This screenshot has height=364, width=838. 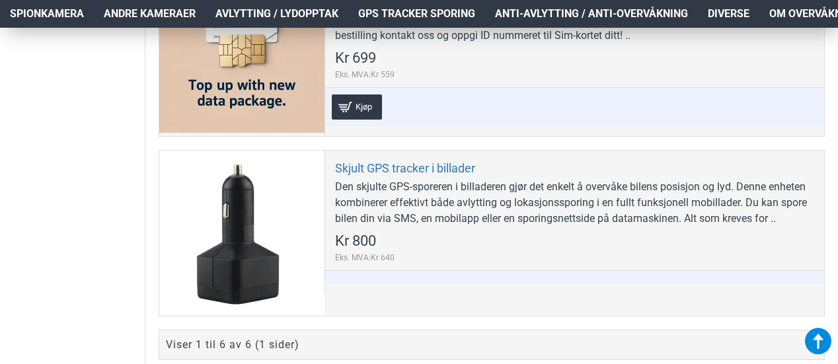 I want to click on span: Anti-avlytting / Anti-overvåkning, so click(x=592, y=14).